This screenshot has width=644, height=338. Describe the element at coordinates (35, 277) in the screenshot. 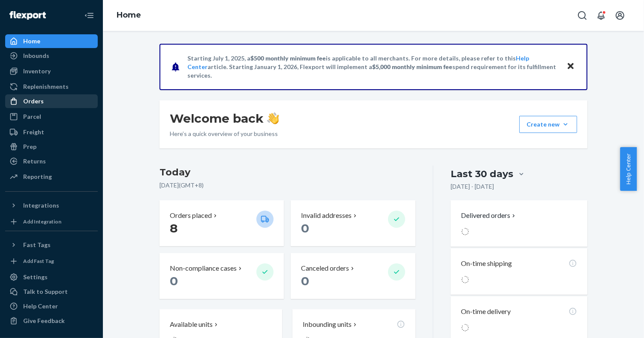

I see `div: Settings` at that location.